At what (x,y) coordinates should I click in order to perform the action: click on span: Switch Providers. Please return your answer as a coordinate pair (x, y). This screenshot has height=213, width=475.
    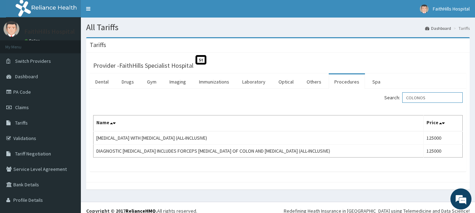
    Looking at the image, I should click on (33, 61).